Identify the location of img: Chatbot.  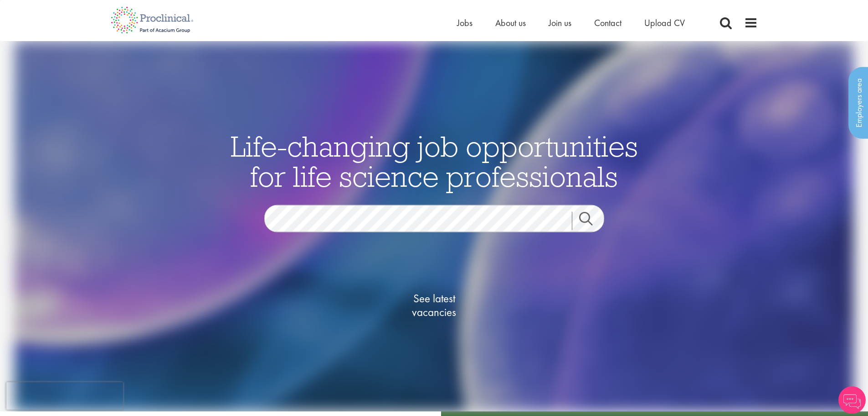
(852, 400).